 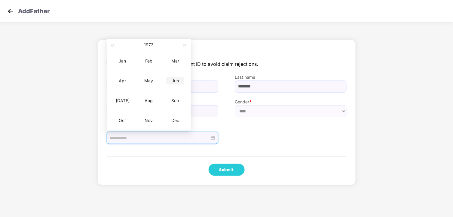 I want to click on span: Father Detail, so click(x=227, y=55).